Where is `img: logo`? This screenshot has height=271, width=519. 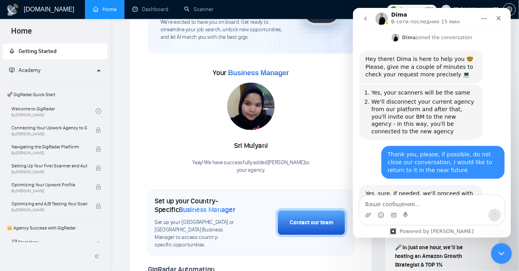
img: logo is located at coordinates (13, 10).